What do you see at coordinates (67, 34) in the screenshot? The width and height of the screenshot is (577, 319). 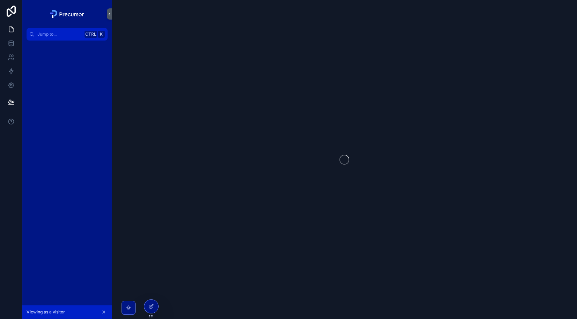 I see `button: Jump to...CtrlK` at bounding box center [67, 34].